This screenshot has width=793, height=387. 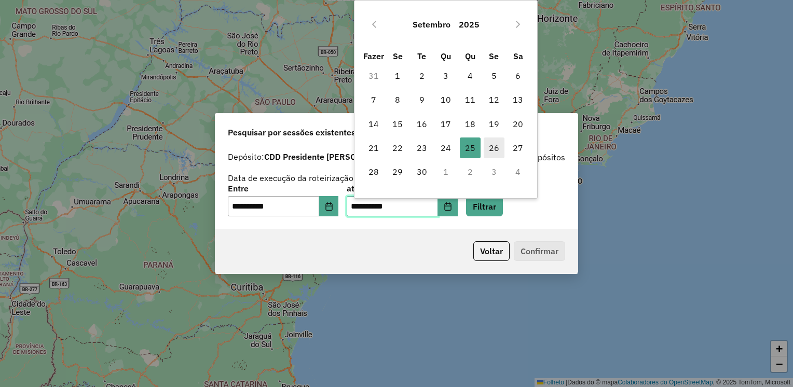 I want to click on font: 29, so click(x=398, y=172).